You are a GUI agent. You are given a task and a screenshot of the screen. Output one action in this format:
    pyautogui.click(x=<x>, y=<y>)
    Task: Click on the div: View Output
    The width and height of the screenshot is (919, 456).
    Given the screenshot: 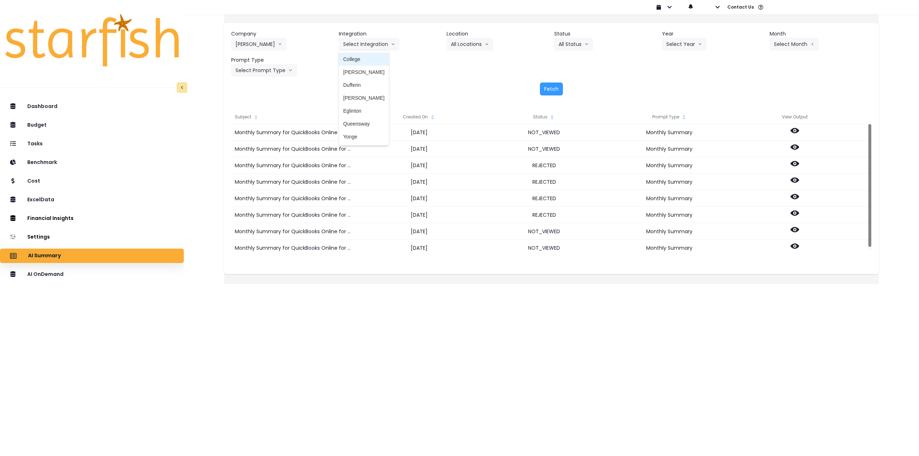 What is the action you would take?
    pyautogui.click(x=795, y=117)
    